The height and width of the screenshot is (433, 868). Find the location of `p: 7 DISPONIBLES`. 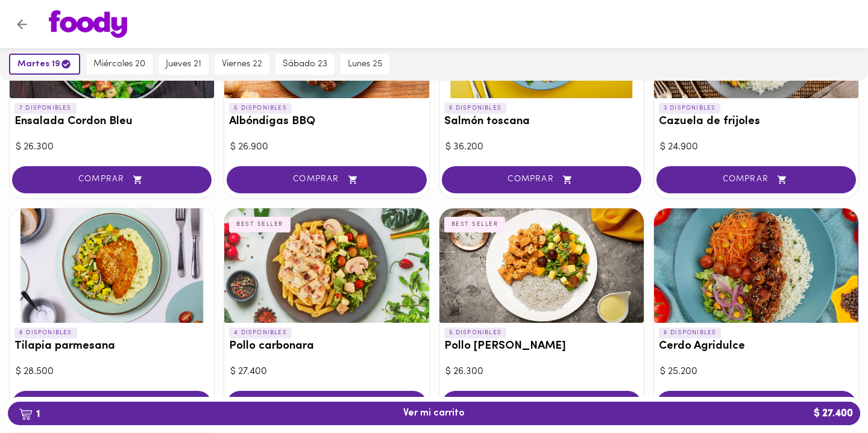

p: 7 DISPONIBLES is located at coordinates (45, 109).